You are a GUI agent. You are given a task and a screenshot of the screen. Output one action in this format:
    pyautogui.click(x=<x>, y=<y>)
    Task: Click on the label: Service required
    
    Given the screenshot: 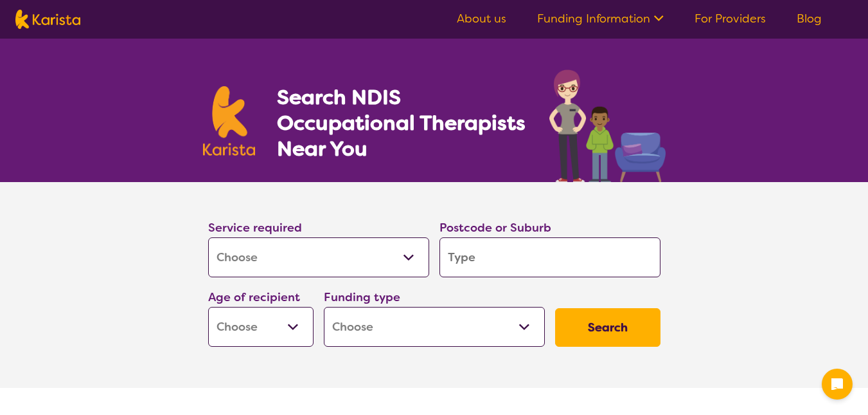 What is the action you would take?
    pyautogui.click(x=255, y=228)
    